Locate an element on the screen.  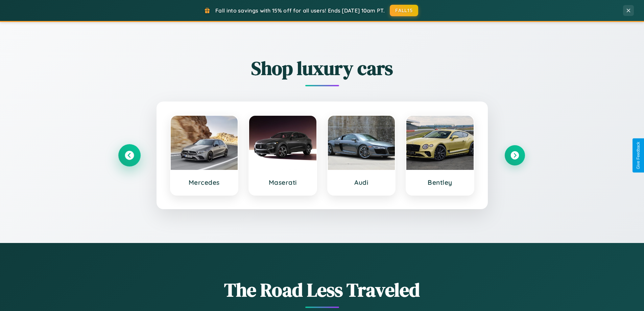
h1: The Road Less Traveled is located at coordinates (322, 289).